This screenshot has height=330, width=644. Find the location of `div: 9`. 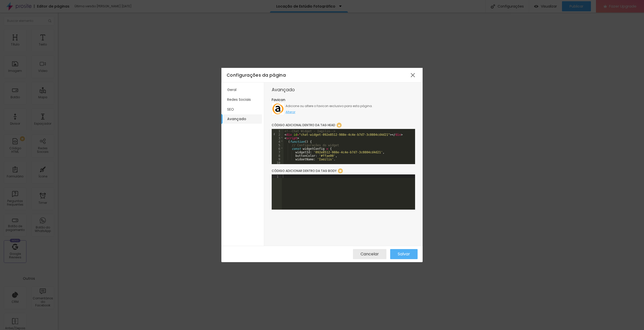

div: 9 is located at coordinates (278, 159).